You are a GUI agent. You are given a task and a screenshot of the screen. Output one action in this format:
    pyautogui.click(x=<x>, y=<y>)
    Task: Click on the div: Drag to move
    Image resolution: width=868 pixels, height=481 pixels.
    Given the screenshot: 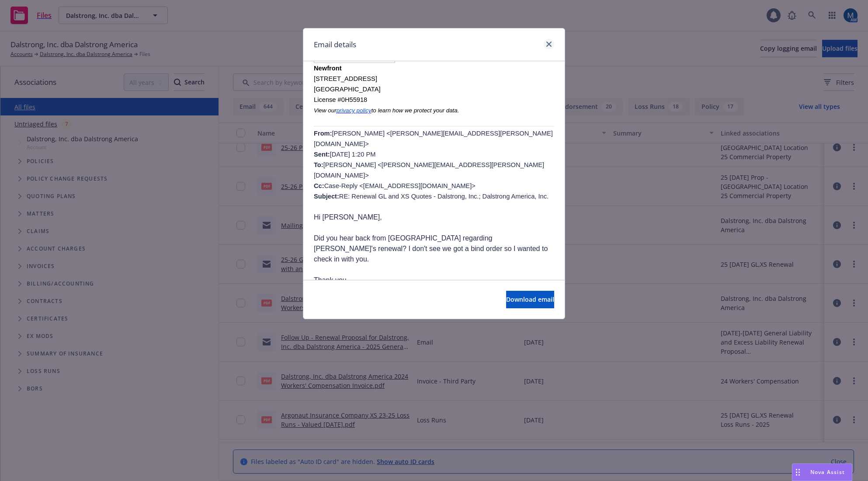 What is the action you would take?
    pyautogui.click(x=798, y=472)
    